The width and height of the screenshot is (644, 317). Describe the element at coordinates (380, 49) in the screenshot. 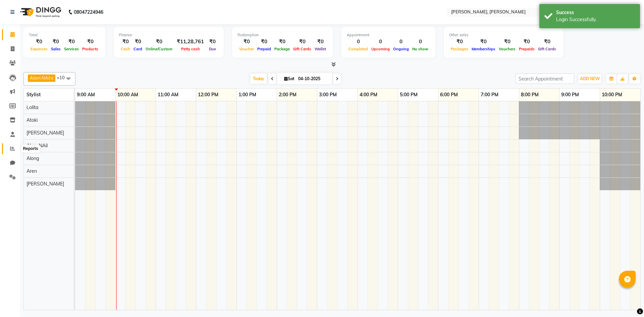

I see `span: Upcoming` at that location.